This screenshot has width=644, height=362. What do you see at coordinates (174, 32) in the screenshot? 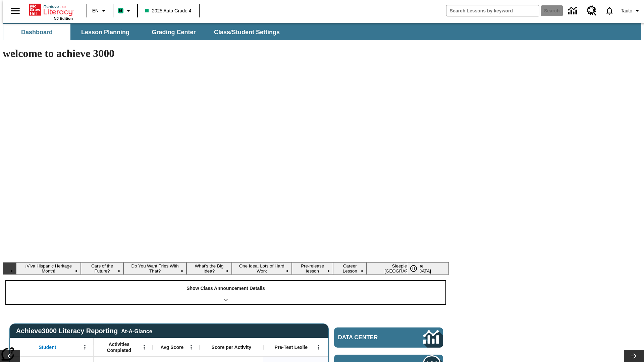
I see `button: Grading Center` at bounding box center [174, 32].